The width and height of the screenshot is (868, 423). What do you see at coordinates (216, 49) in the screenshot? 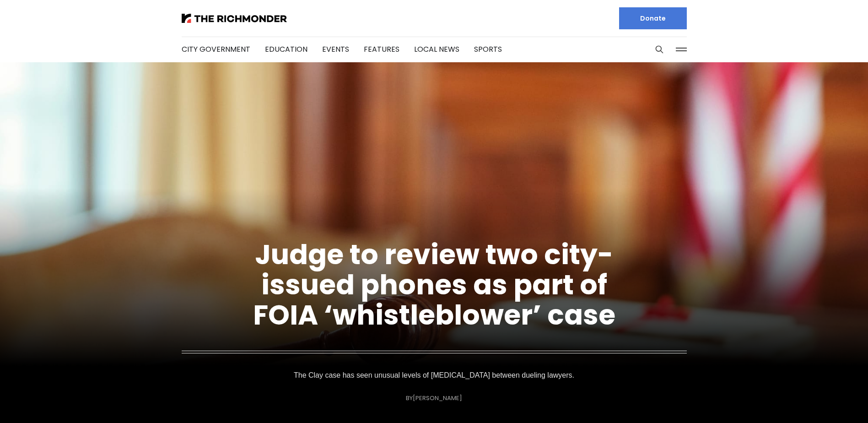
I see `a: City Government` at bounding box center [216, 49].